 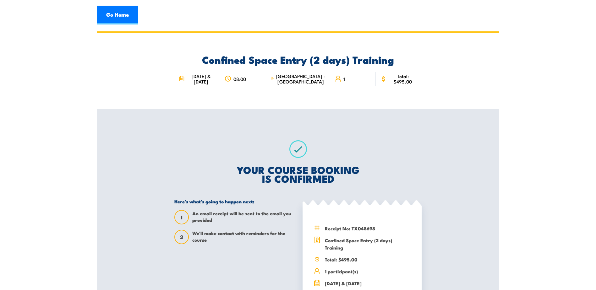 What do you see at coordinates (367, 244) in the screenshot?
I see `span: Confined Space Entry (2 days) Training` at bounding box center [367, 244].